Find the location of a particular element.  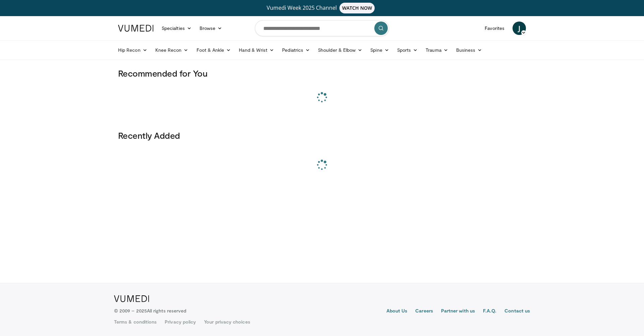

a: Pediatrics is located at coordinates (296, 50).